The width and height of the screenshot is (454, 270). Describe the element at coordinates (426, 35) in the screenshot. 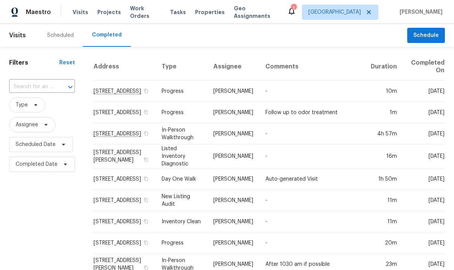

I see `span: Schedule` at that location.